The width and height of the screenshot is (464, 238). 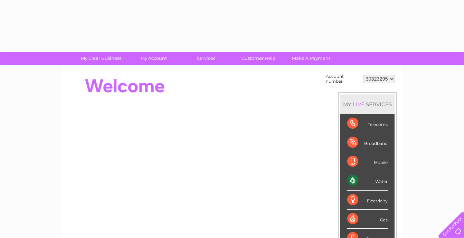 I want to click on a: My Account, so click(x=154, y=58).